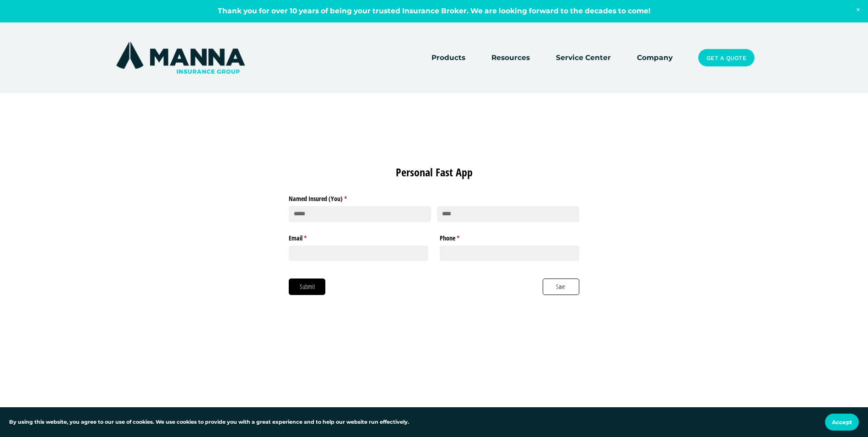 The width and height of the screenshot is (868, 437). What do you see at coordinates (726, 58) in the screenshot?
I see `a: Get a Quote` at bounding box center [726, 58].